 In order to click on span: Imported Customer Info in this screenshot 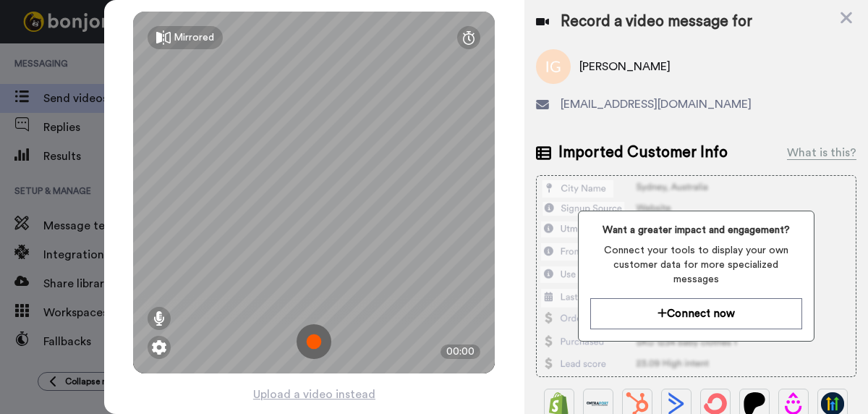, I will do `click(643, 153)`.